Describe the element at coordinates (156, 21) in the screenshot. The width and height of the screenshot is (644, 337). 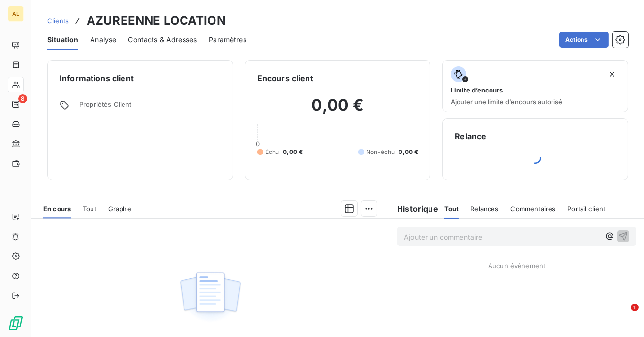
I see `h3: AZUREENNE LOCATION` at that location.